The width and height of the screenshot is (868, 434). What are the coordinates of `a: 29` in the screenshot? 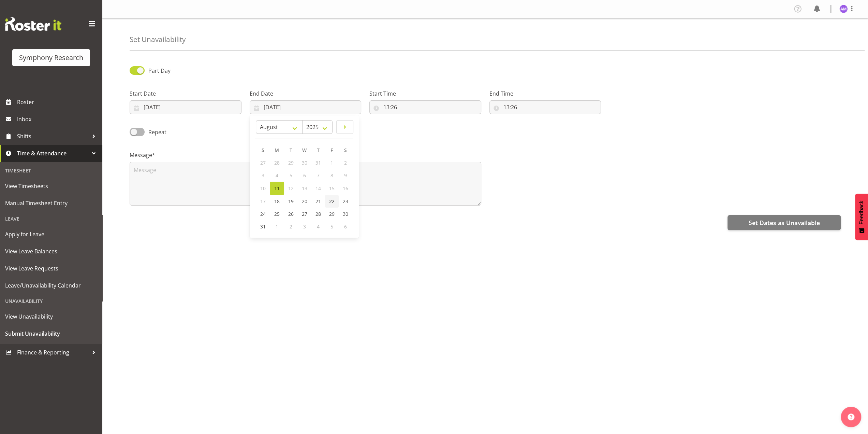 It's located at (332, 214).